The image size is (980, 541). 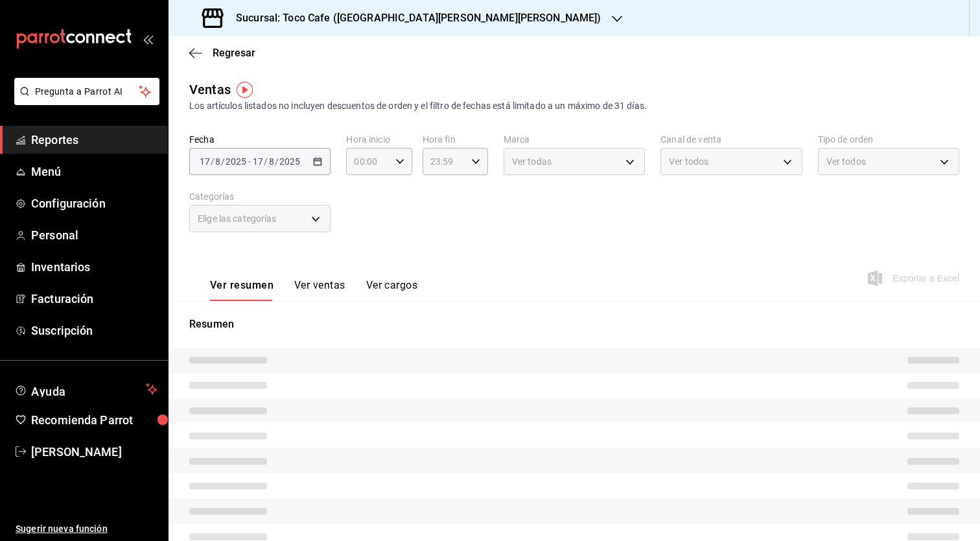 What do you see at coordinates (85, 100) in the screenshot?
I see `a: Pregunta a Parrot AI` at bounding box center [85, 100].